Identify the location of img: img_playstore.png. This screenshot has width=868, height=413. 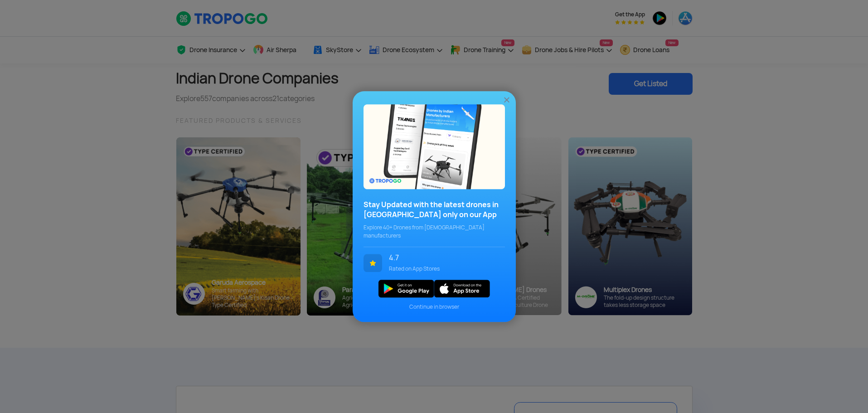
(406, 289).